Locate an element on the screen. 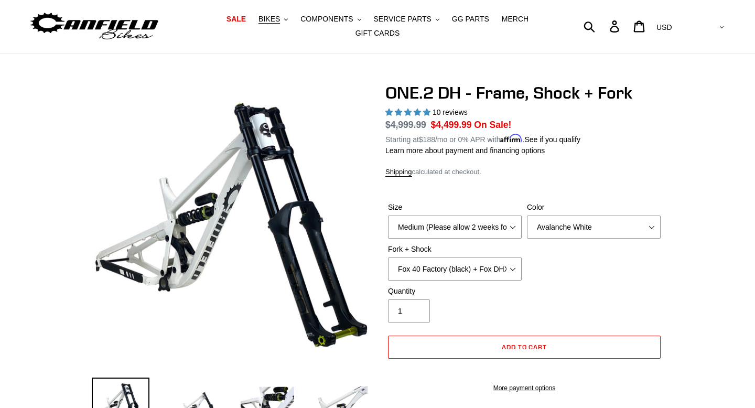 This screenshot has height=408, width=755. a: Shipping is located at coordinates (398, 172).